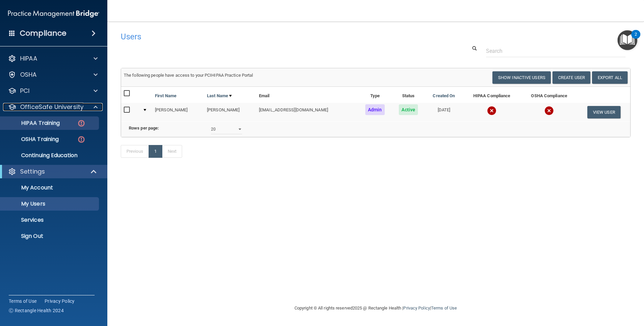  Describe the element at coordinates (29, 75) in the screenshot. I see `p: OSHA` at that location.